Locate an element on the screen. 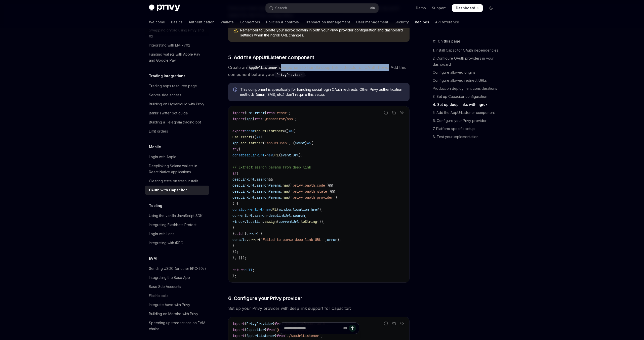  a: User management is located at coordinates (372, 22).